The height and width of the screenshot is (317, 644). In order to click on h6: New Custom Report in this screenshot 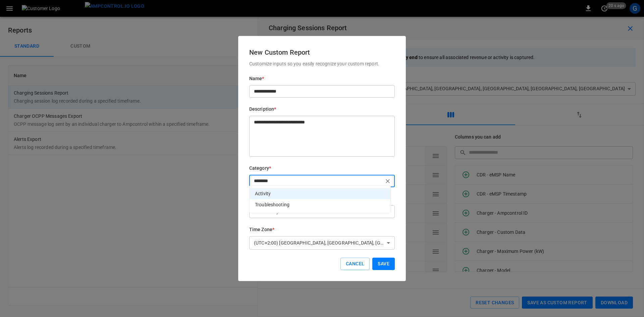, I will do `click(322, 52)`.